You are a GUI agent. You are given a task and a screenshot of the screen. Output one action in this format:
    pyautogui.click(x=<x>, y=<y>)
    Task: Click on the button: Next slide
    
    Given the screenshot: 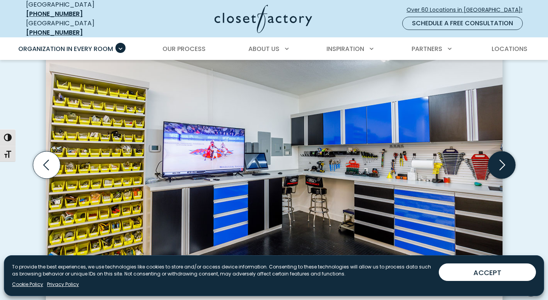 What is the action you would take?
    pyautogui.click(x=502, y=165)
    